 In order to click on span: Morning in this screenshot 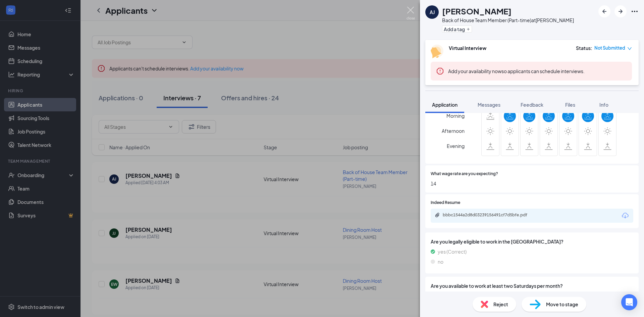, I will do `click(456, 116)`.